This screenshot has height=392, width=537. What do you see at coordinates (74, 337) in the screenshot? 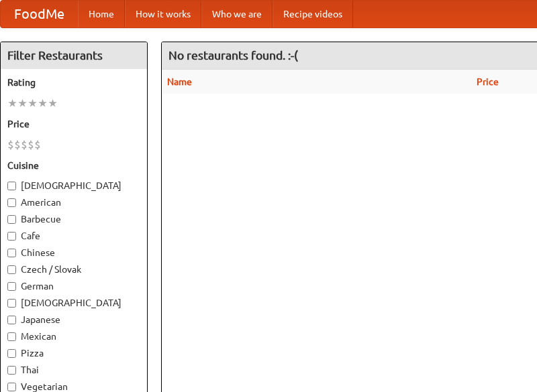
I see `label: Mexican` at bounding box center [74, 337].